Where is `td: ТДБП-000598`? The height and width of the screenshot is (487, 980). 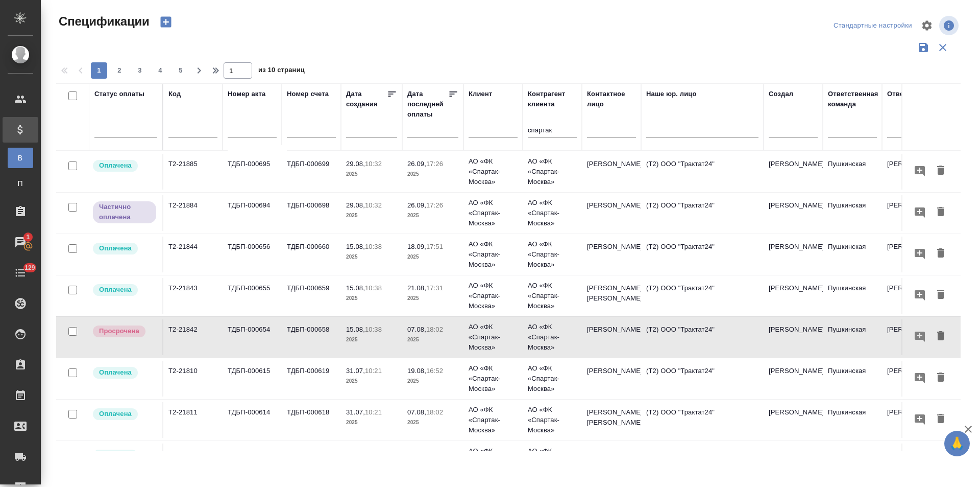 td: ТДБП-000598 is located at coordinates (312, 461).